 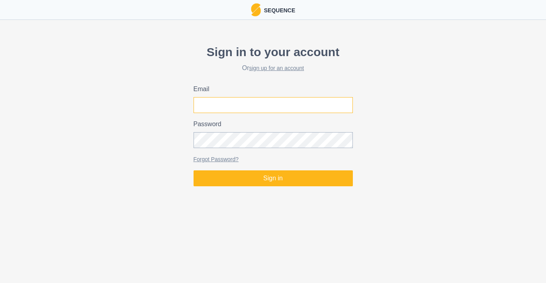 What do you see at coordinates (273, 10) in the screenshot?
I see `a: LogoSequence` at bounding box center [273, 10].